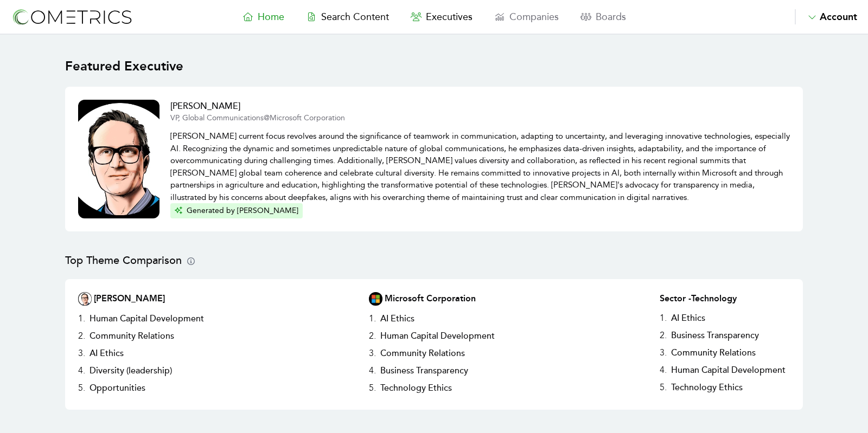 This screenshot has height=433, width=868. Describe the element at coordinates (434, 66) in the screenshot. I see `h1: Featured Executive` at that location.